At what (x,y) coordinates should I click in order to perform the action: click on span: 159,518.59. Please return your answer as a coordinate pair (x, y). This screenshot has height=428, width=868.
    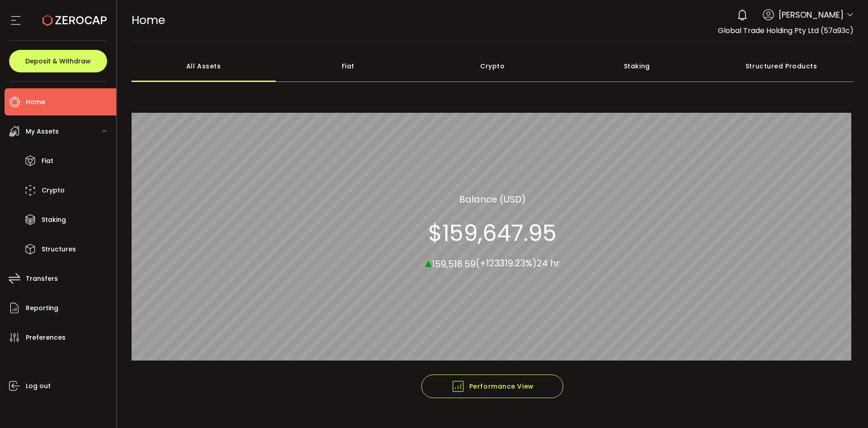
    Looking at the image, I should click on (454, 264).